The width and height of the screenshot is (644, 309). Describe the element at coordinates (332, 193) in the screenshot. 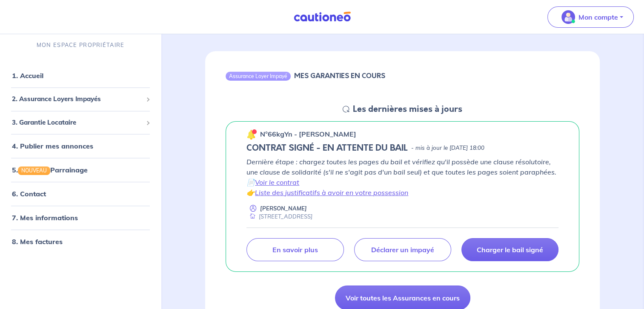

I see `a: Liste des justificatifs à avoir en votre possession` at that location.